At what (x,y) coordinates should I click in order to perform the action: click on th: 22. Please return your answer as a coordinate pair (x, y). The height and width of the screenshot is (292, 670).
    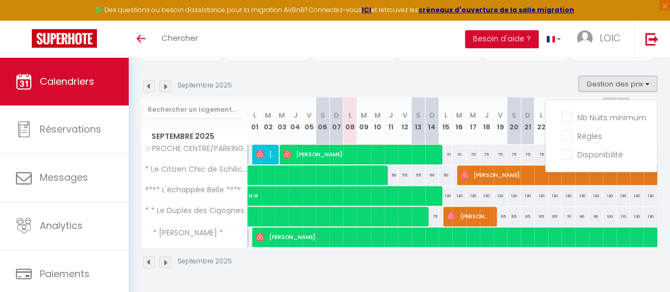
    Looking at the image, I should click on (541, 121).